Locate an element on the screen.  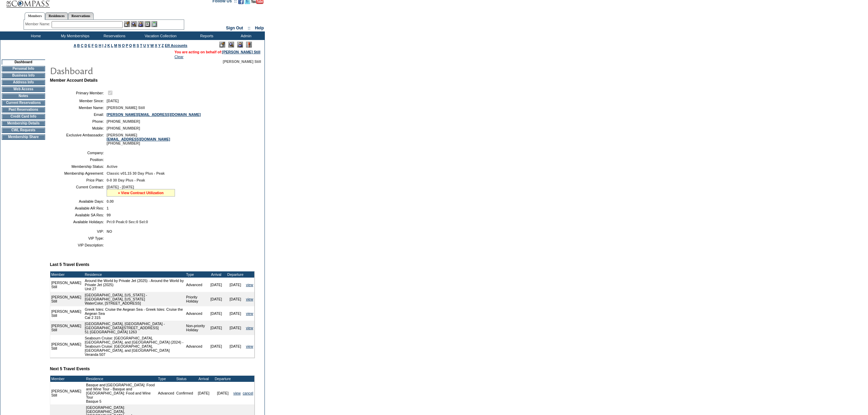
td: Dashboard is located at coordinates (23, 62).